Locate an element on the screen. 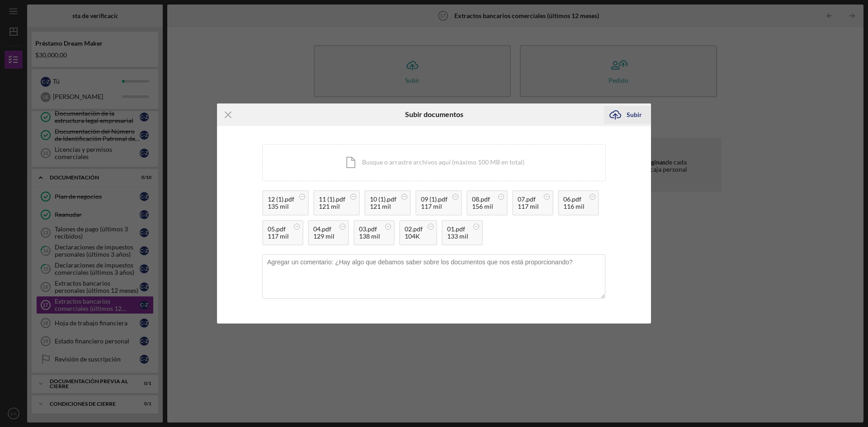 Image resolution: width=868 pixels, height=427 pixels. font: 06.pdf is located at coordinates (572, 199).